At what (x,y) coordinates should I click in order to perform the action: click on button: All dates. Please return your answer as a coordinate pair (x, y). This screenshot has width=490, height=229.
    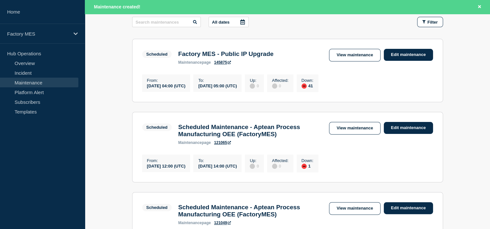
    Looking at the image, I should click on (229, 22).